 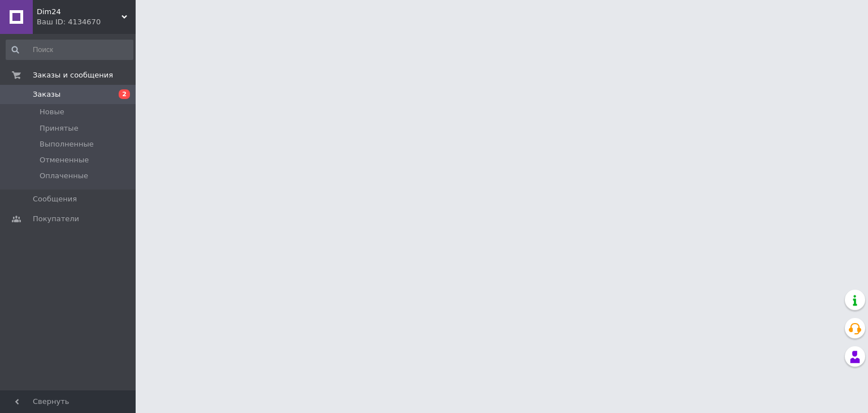 What do you see at coordinates (67, 144) in the screenshot?
I see `span: Выполненные` at bounding box center [67, 144].